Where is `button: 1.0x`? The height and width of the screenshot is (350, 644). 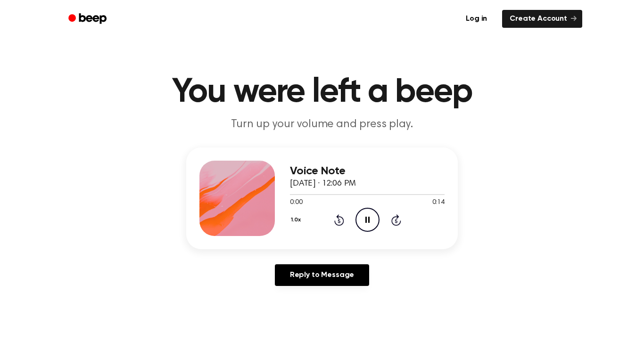
button: 1.0x is located at coordinates (297, 220).